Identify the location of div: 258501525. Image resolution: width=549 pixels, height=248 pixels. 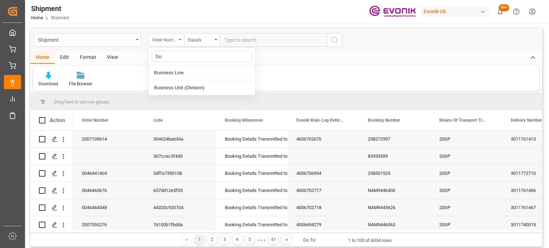
(395, 173).